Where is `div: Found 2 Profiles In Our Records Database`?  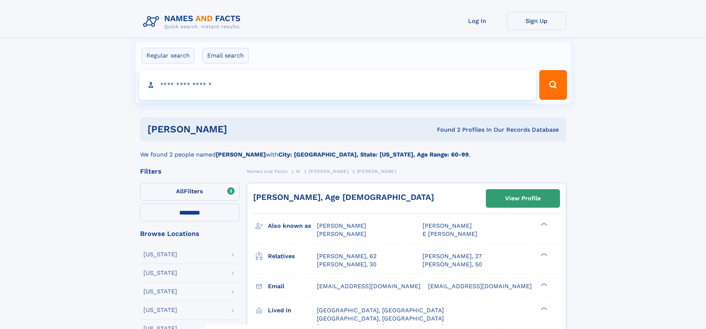 div: Found 2 Profiles In Our Records Database is located at coordinates (446, 130).